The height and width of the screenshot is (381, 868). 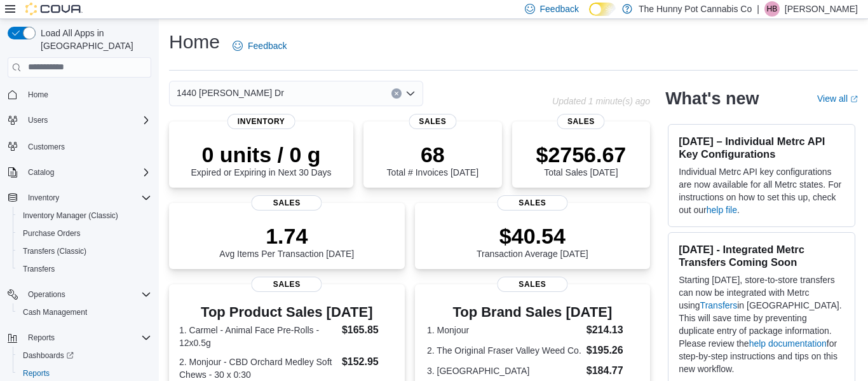 I want to click on span: Transfers (Classic), so click(x=54, y=251).